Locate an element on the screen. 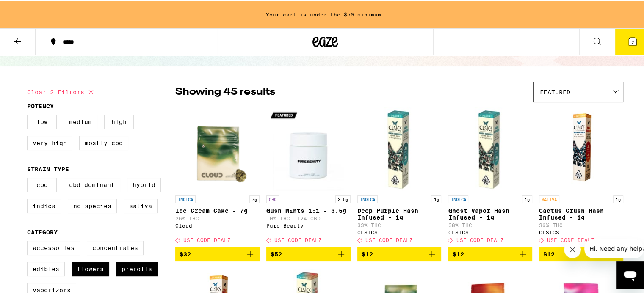  p: 33% THC is located at coordinates (400, 224).